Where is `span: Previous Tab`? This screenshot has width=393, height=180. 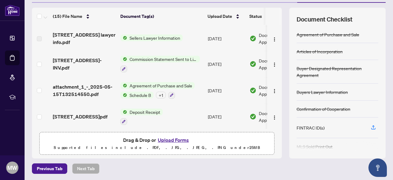 span: Previous Tab is located at coordinates (49, 168).